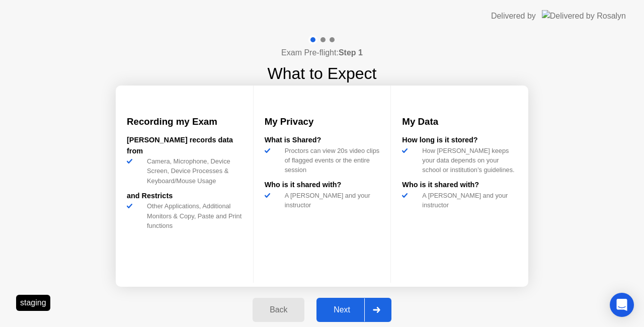  What do you see at coordinates (184, 121) in the screenshot?
I see `h3: Recording my Exam` at bounding box center [184, 121].